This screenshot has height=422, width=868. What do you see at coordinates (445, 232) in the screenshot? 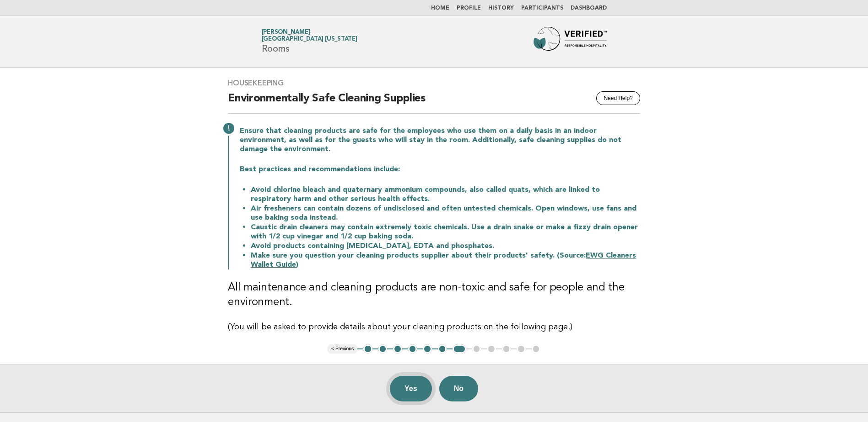
I see `li: Caustic drain cleaners may contain extremely toxic chemicals. Use a drain snake or make a fizzy d...` at bounding box center [445, 232].